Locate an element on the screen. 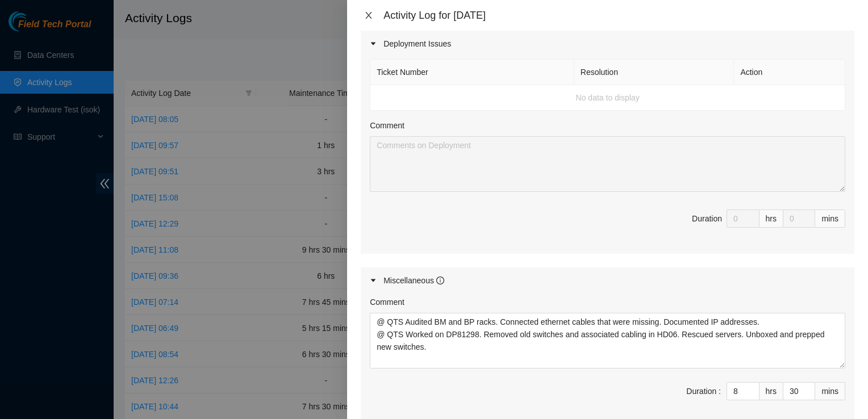  div: Deployment Issues is located at coordinates (607, 44).